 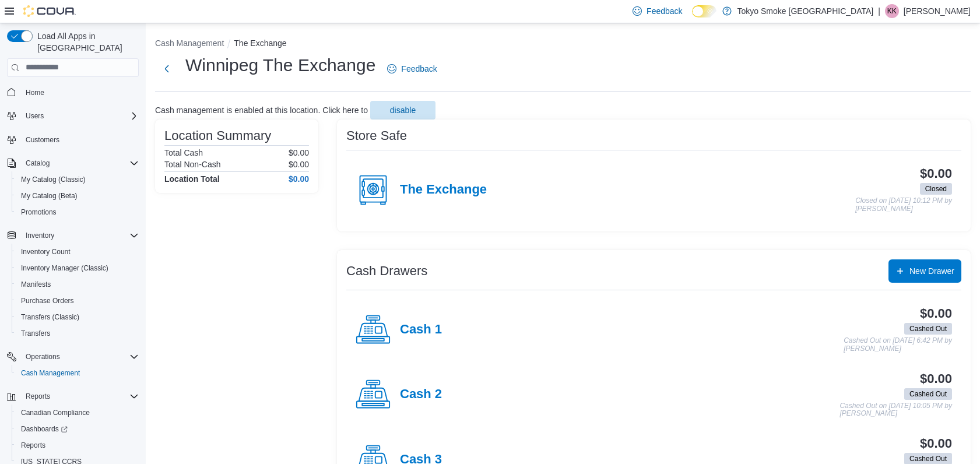 I want to click on a: Inventory Count, so click(x=46, y=252).